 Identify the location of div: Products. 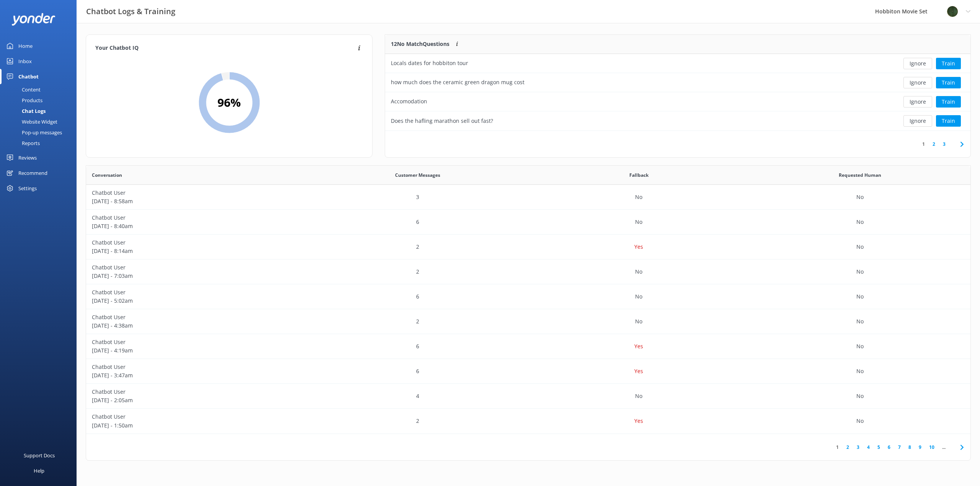
(23, 101).